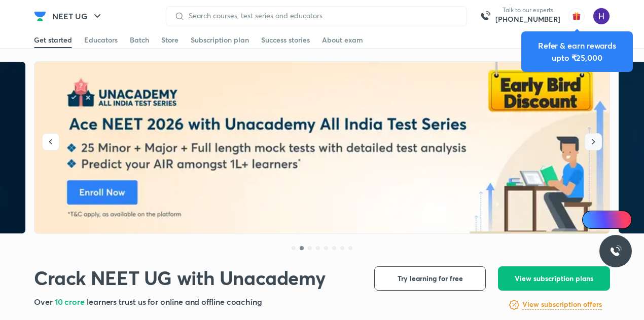 This screenshot has height=320, width=644. I want to click on img: ttu, so click(616, 251).